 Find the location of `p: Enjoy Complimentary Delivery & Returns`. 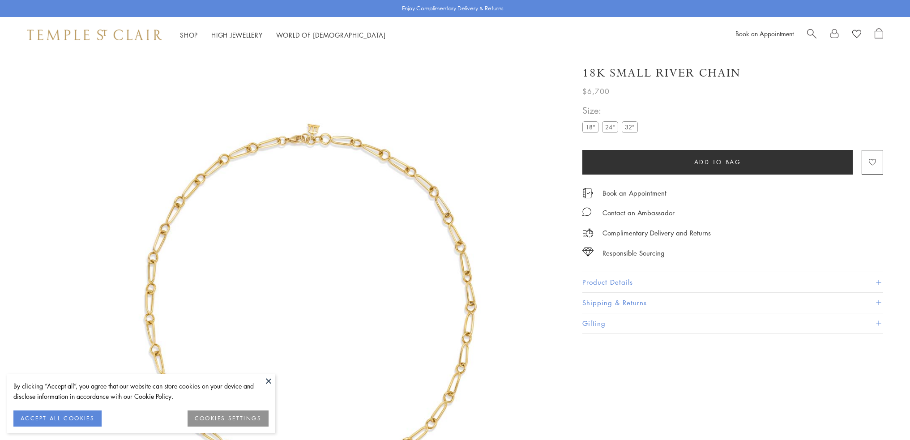

p: Enjoy Complimentary Delivery & Returns is located at coordinates (453, 9).